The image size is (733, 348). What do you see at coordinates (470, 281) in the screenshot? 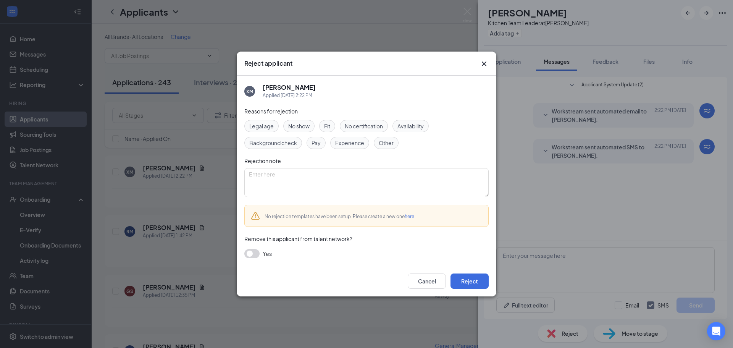
I see `button: Reject` at bounding box center [470, 281].